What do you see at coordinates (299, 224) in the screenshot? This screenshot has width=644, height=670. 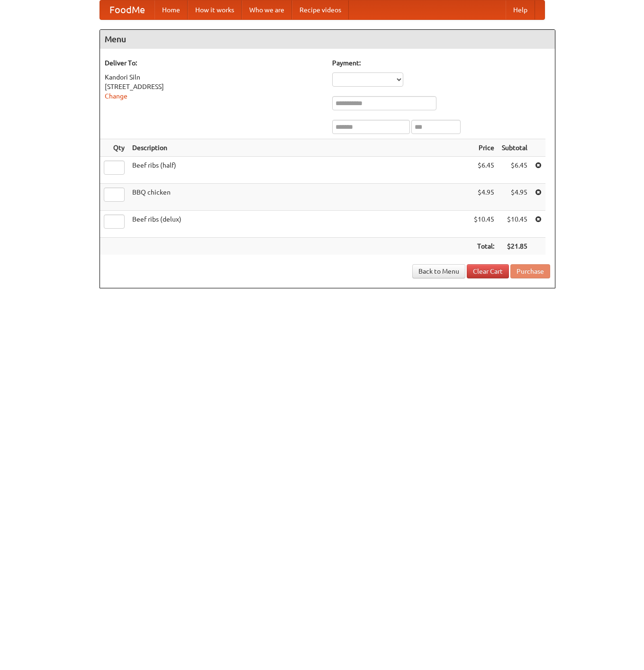 I see `td: Beef ribs (delux)` at bounding box center [299, 224].